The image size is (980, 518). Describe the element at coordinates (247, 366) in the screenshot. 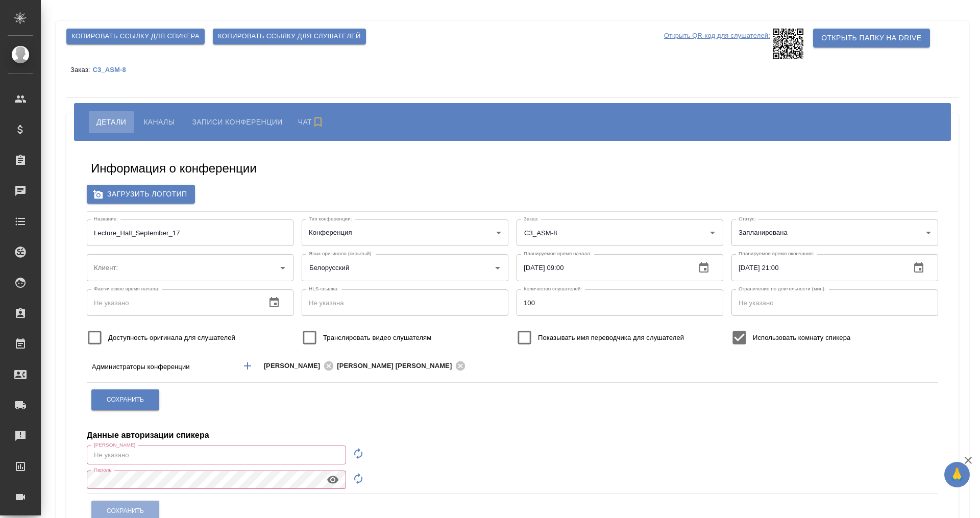

I see `button: Добавить менеджера` at that location.